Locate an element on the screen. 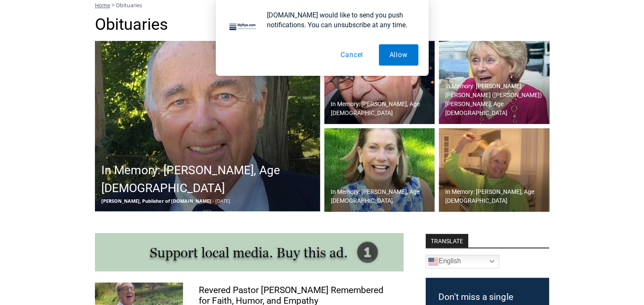 The image size is (644, 305). img: Obituary - Maryanne Bardwil Lynch IMG_5518 is located at coordinates (380, 170).